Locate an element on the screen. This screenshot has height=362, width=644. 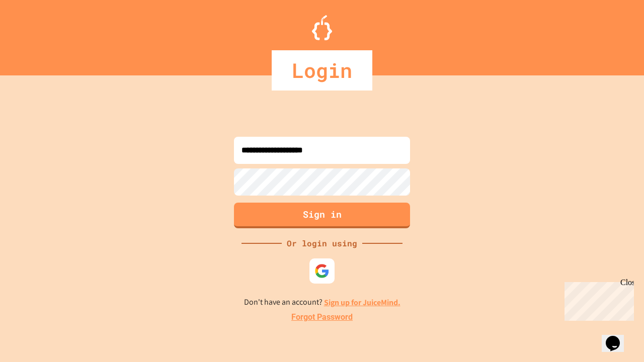
div: Or login using is located at coordinates (322, 243).